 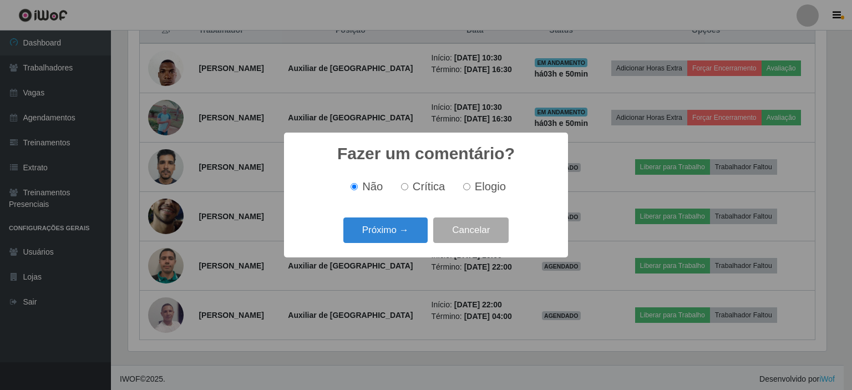 I want to click on span: Crítica, so click(x=429, y=186).